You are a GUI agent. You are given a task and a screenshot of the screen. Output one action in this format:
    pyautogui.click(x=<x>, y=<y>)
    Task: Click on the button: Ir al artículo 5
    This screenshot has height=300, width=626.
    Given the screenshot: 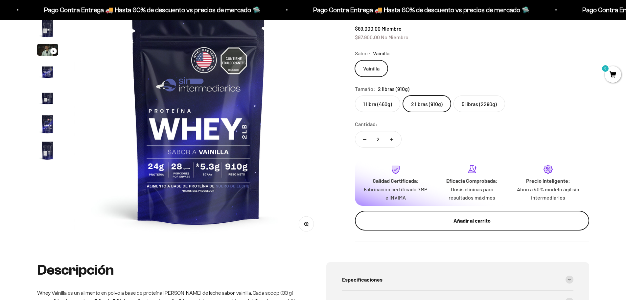 What is the action you would take?
    pyautogui.click(x=48, y=99)
    